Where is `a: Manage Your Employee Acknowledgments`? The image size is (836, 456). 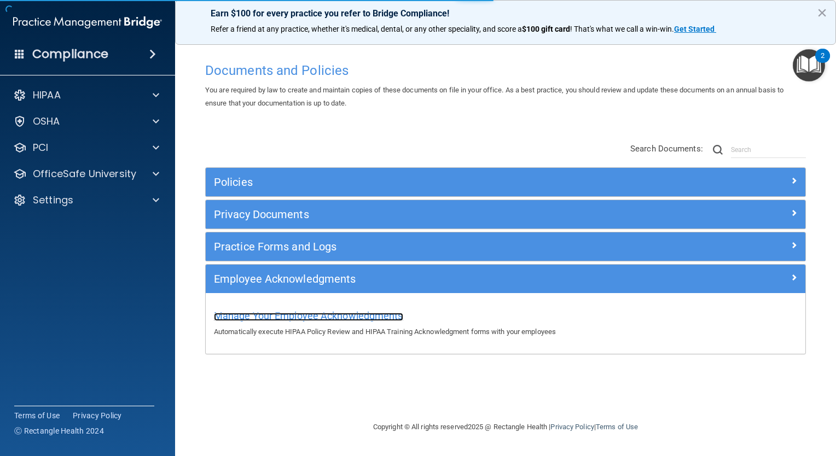
a: Manage Your Employee Acknowledgments is located at coordinates (308, 317).